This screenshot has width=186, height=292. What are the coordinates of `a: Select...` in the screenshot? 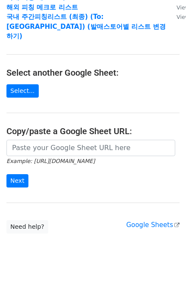 It's located at (22, 91).